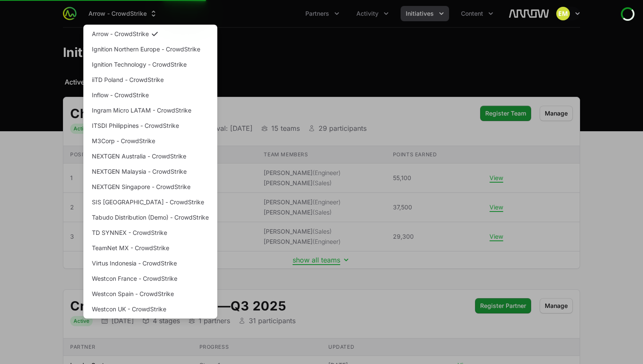 This screenshot has height=364, width=643. Describe the element at coordinates (563, 14) in the screenshot. I see `img: Eric Mingus` at that location.